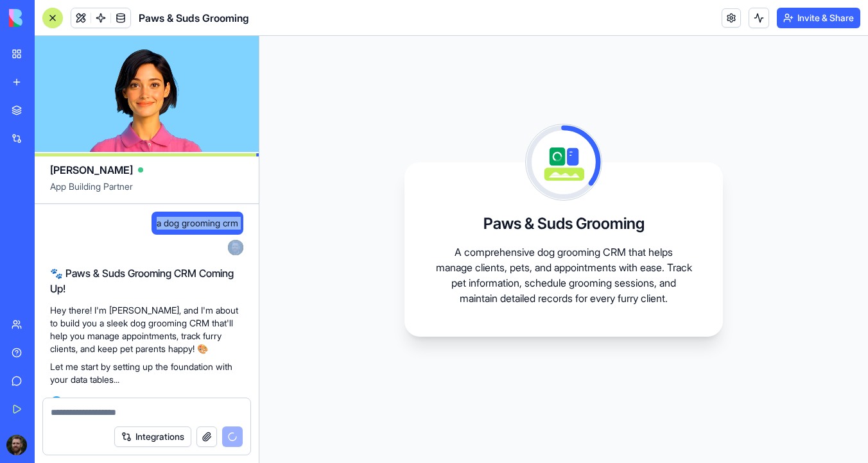 Image resolution: width=868 pixels, height=463 pixels. I want to click on span: Setting up your data structure, so click(129, 403).